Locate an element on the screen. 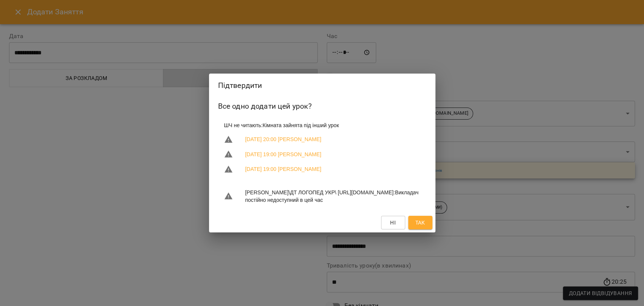  button: Ні is located at coordinates (393, 223).